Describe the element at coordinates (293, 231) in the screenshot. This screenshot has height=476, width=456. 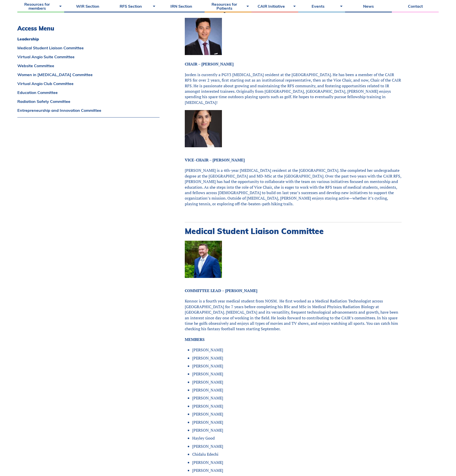
I see `h2: Medical Student Liaison Committee` at that location.